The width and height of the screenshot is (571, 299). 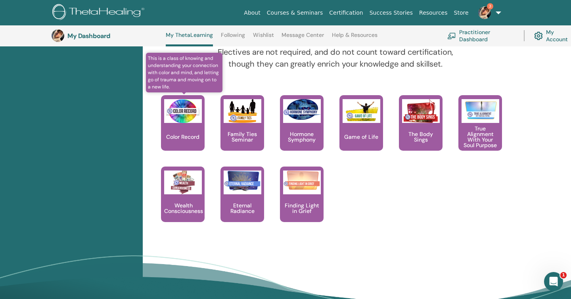 What do you see at coordinates (346, 13) in the screenshot?
I see `a: Certification` at bounding box center [346, 13].